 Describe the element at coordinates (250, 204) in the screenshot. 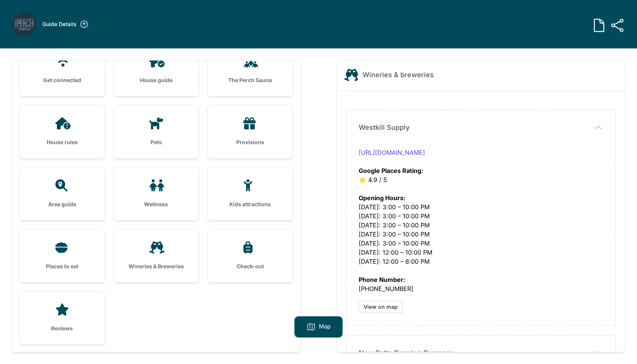

I see `h3: Kids attractions` at that location.